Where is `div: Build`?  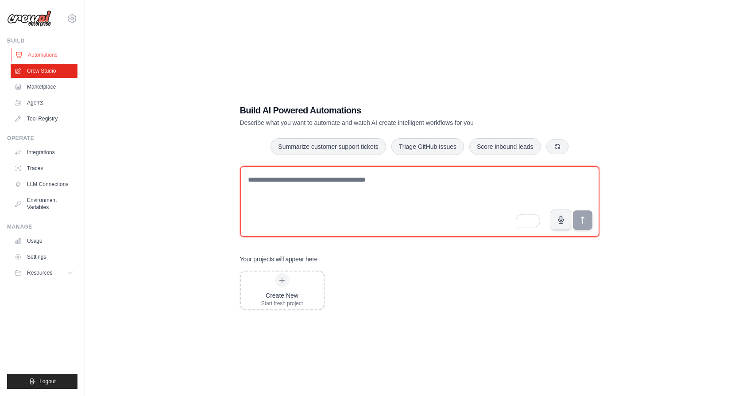 div: Build is located at coordinates (42, 41).